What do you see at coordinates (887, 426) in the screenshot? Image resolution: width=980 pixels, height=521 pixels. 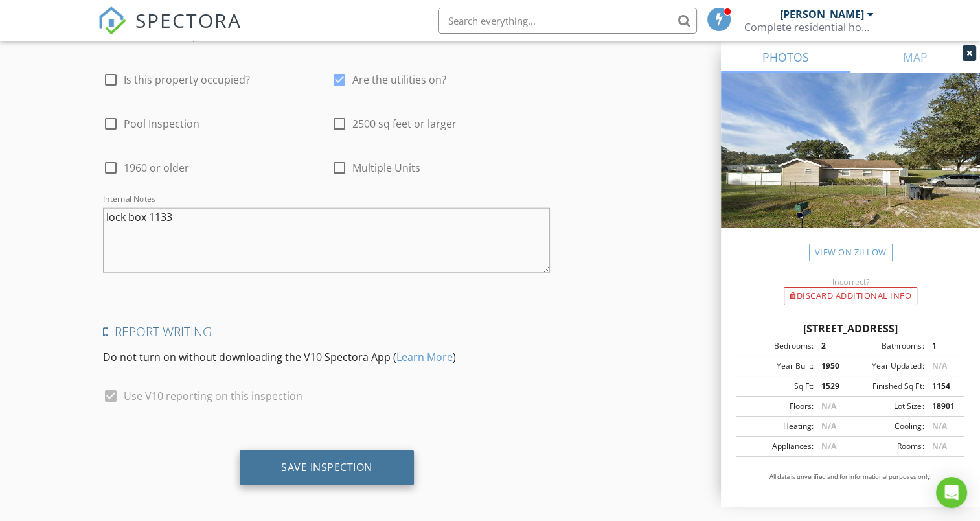 I see `div: Cooling:` at bounding box center [887, 426].